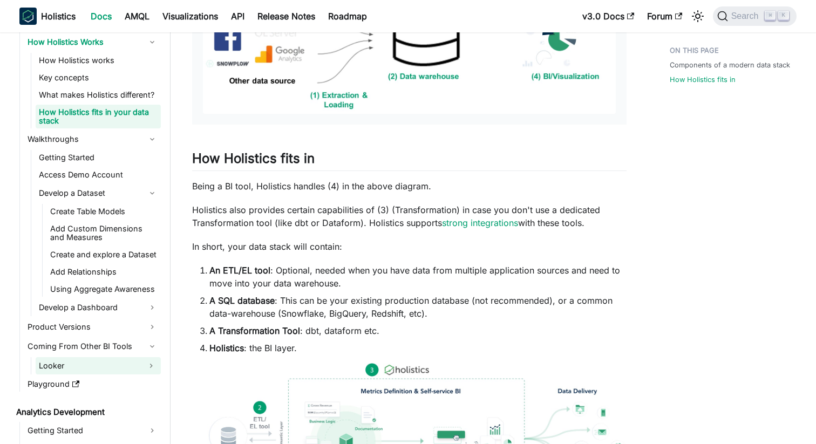 This screenshot has width=816, height=444. What do you see at coordinates (137, 16) in the screenshot?
I see `a: AMQL` at bounding box center [137, 16].